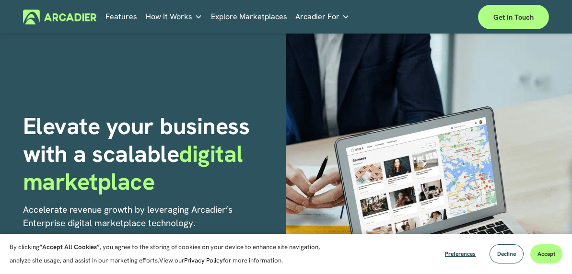  Describe the element at coordinates (506, 254) in the screenshot. I see `button: Decline` at that location.